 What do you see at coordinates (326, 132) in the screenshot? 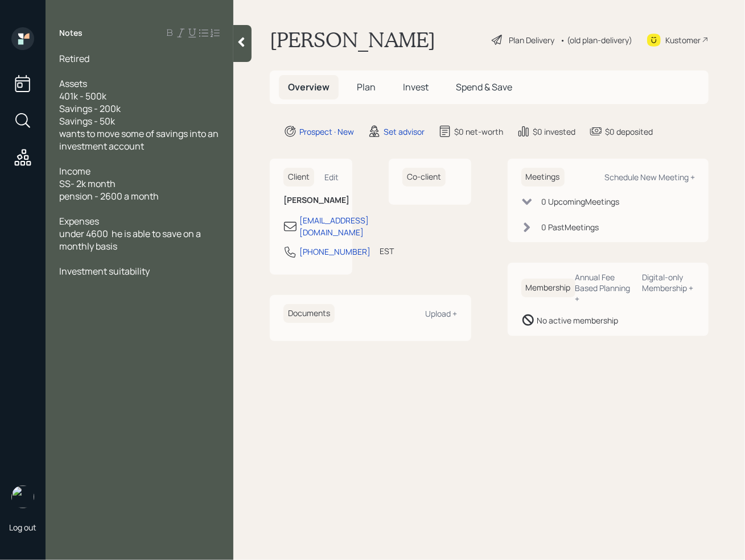
I see `div: Prospect · New` at bounding box center [326, 132].